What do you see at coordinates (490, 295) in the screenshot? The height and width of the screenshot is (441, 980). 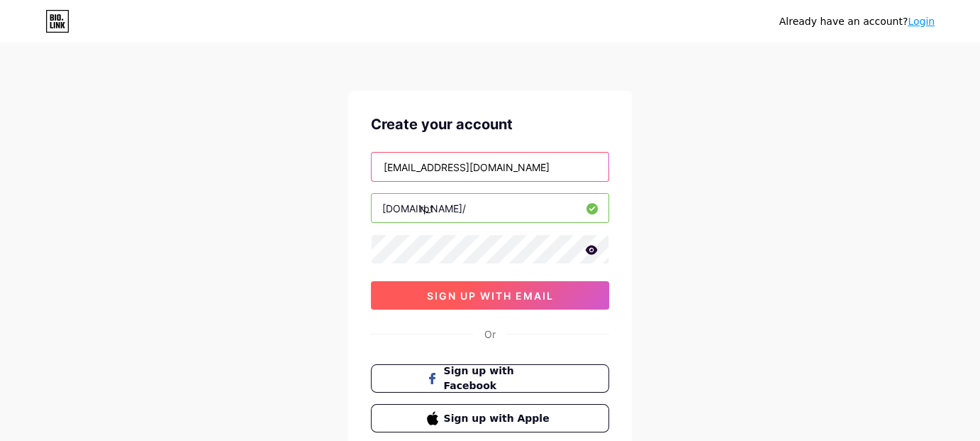 I see `span: sign up with email` at bounding box center [490, 295].